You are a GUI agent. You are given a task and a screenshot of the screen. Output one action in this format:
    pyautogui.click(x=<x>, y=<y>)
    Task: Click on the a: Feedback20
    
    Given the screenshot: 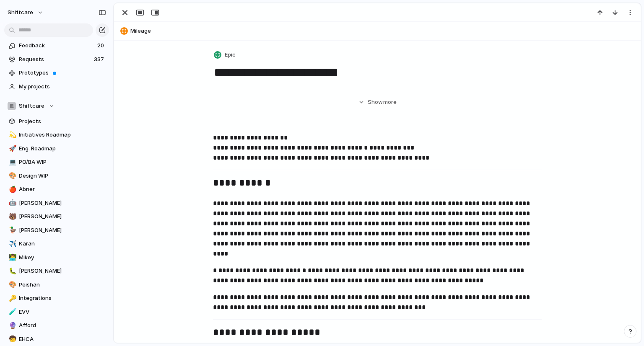 What is the action you would take?
    pyautogui.click(x=56, y=46)
    